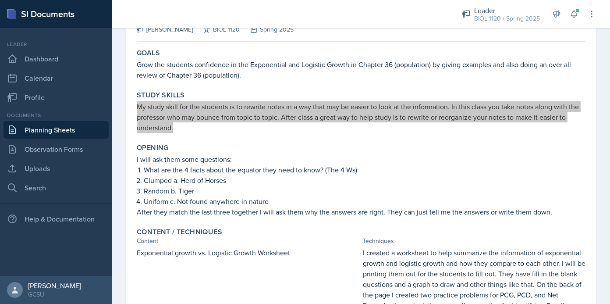 The width and height of the screenshot is (610, 304). I want to click on label: Content / Techniques, so click(179, 232).